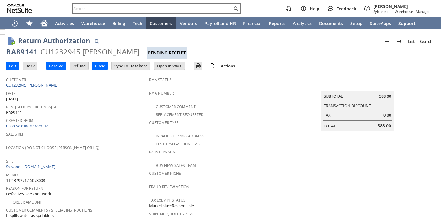 Image resolution: width=441 pixels, height=221 pixels. I want to click on input: Search, so click(152, 9).